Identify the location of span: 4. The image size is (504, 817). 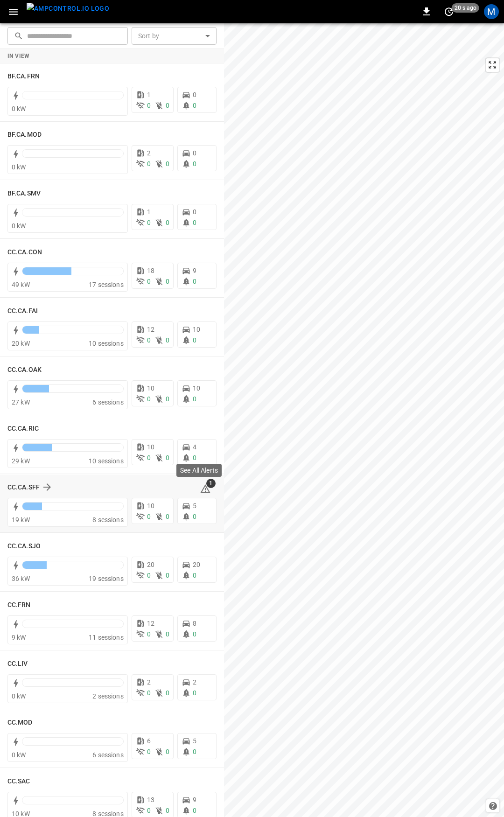
(195, 447).